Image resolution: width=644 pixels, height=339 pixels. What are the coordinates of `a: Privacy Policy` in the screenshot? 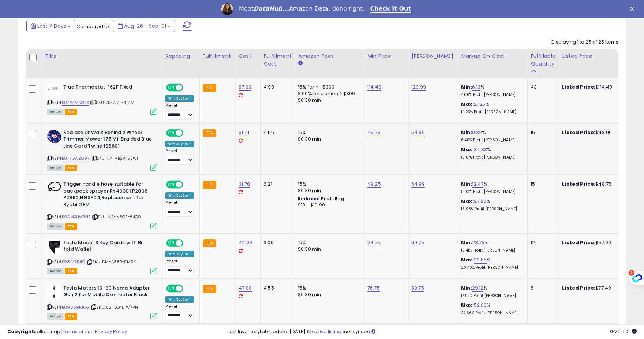 It's located at (111, 331).